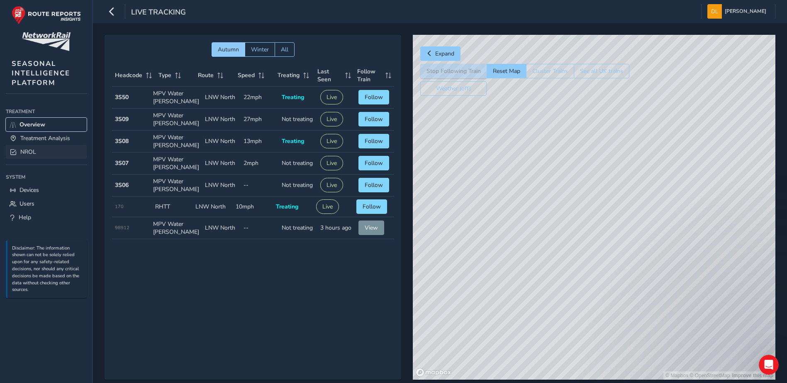  What do you see at coordinates (371, 228) in the screenshot?
I see `button: View` at bounding box center [371, 228].